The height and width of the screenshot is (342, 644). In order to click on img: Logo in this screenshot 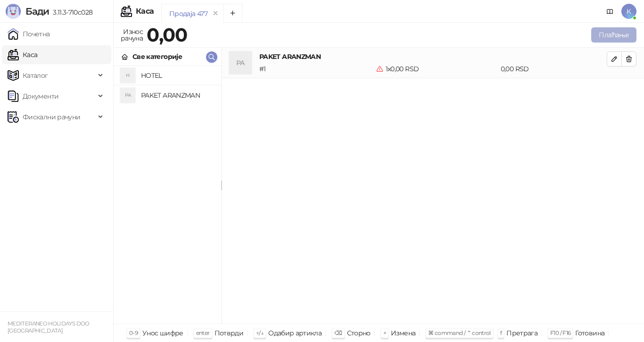, I will do `click(13, 11)`.